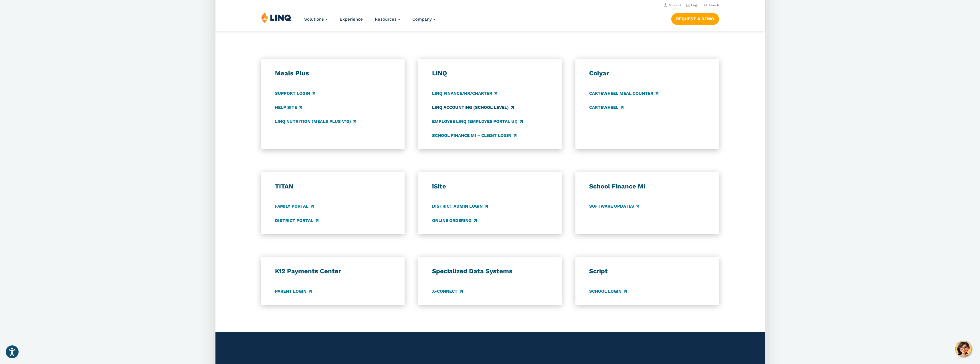  I want to click on h3: Meals Plus, so click(333, 73).